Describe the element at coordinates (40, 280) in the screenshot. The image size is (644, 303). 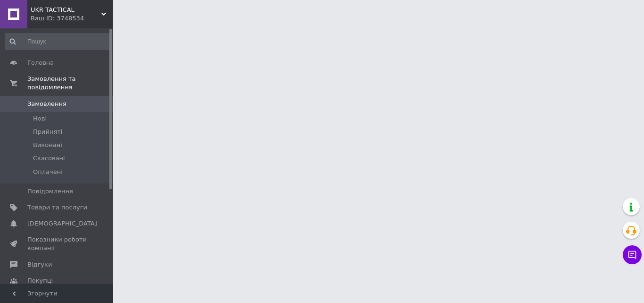
I see `span: Покупці` at that location.